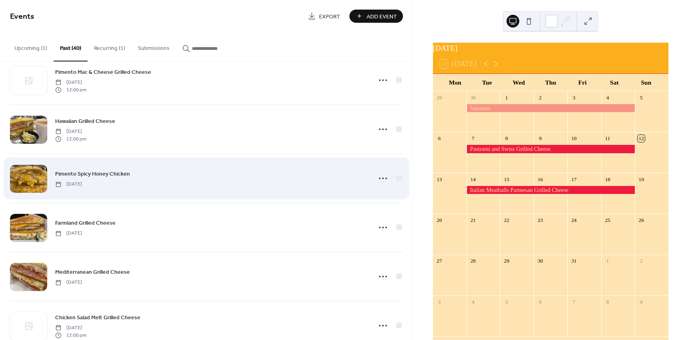  Describe the element at coordinates (92, 174) in the screenshot. I see `a: Pimento Spicy Honey Chicken` at that location.